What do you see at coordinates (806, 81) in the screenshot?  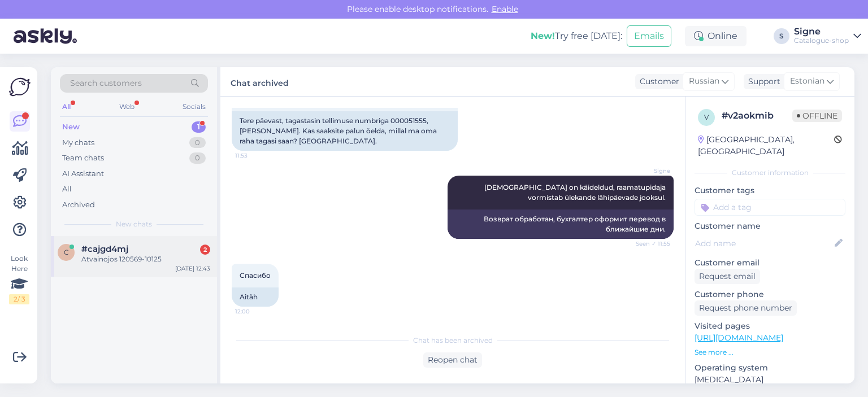 I see `span: Estonian` at bounding box center [806, 81].